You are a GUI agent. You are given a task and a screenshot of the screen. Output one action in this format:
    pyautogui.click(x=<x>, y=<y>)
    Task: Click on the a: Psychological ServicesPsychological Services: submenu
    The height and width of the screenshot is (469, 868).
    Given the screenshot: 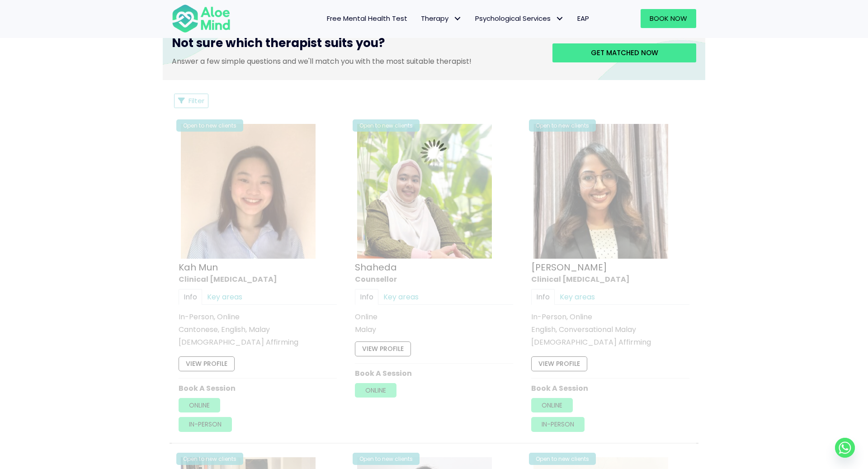 What is the action you would take?
    pyautogui.click(x=519, y=19)
    